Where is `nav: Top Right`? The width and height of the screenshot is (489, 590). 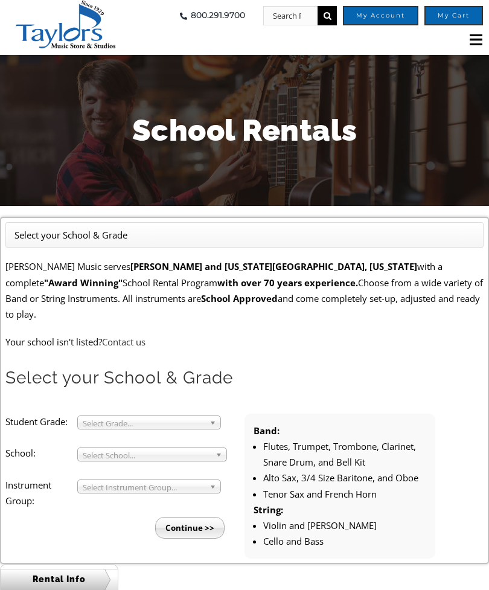
nav: Top Right is located at coordinates (309, 16).